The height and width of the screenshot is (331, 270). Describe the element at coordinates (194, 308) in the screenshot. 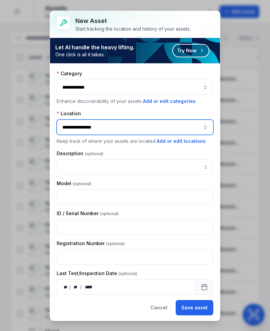

I see `button: Save asset` at that location.